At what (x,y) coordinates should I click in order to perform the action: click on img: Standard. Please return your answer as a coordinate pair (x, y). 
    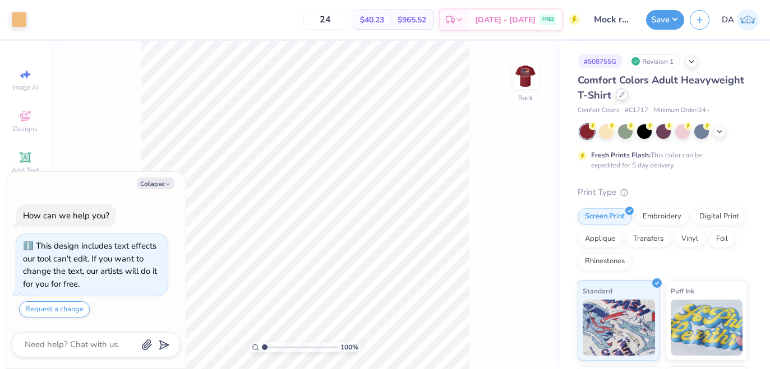
    Looking at the image, I should click on (618, 328).